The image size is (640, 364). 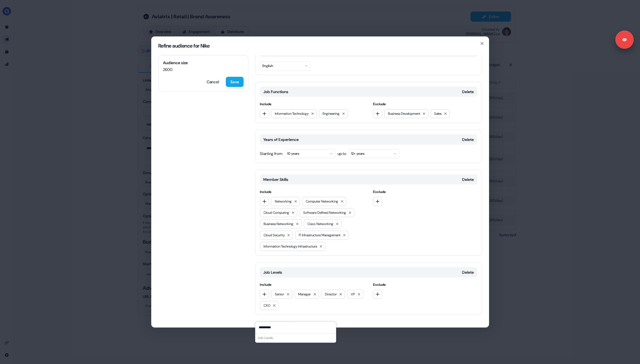 I want to click on span: Information Technology, so click(x=292, y=114).